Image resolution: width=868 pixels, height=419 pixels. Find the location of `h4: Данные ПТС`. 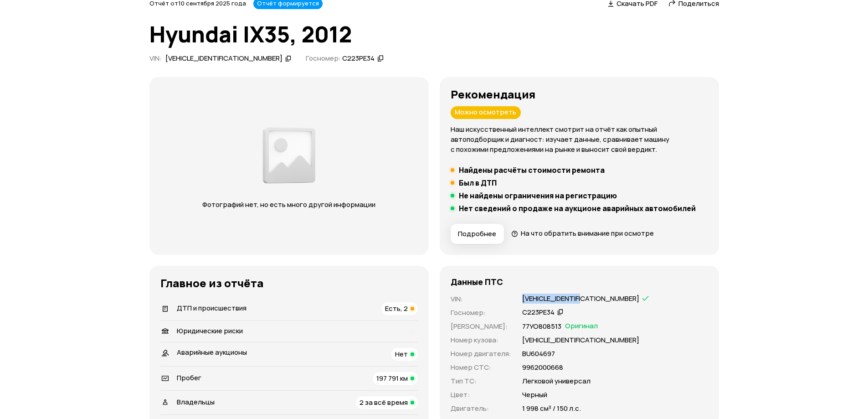

h4: Данные ПТС is located at coordinates (476, 282).